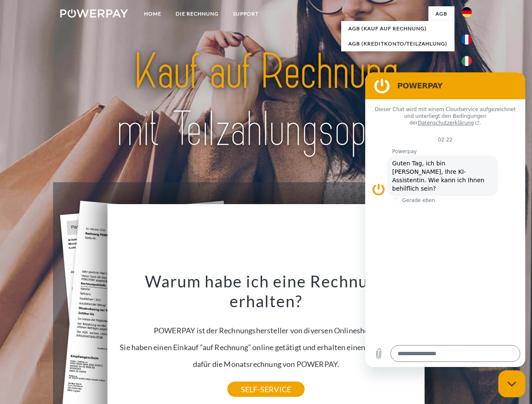  I want to click on p: Gerade eben, so click(53, 128).